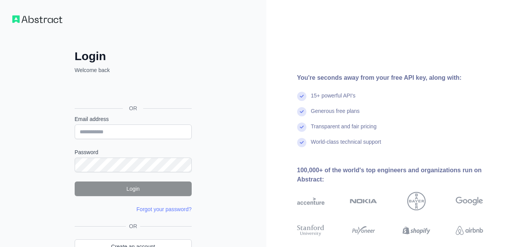 Image resolution: width=520 pixels, height=247 pixels. Describe the element at coordinates (133, 119) in the screenshot. I see `label: Email address` at that location.